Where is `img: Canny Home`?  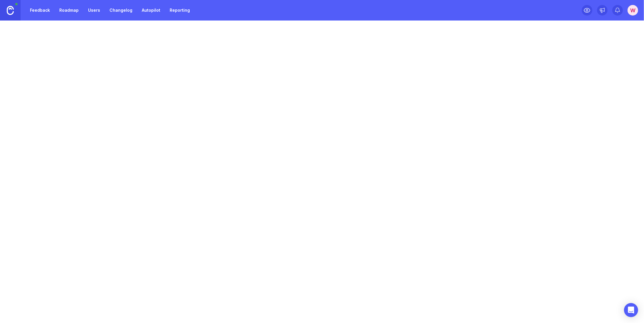 img: Canny Home is located at coordinates (10, 10).